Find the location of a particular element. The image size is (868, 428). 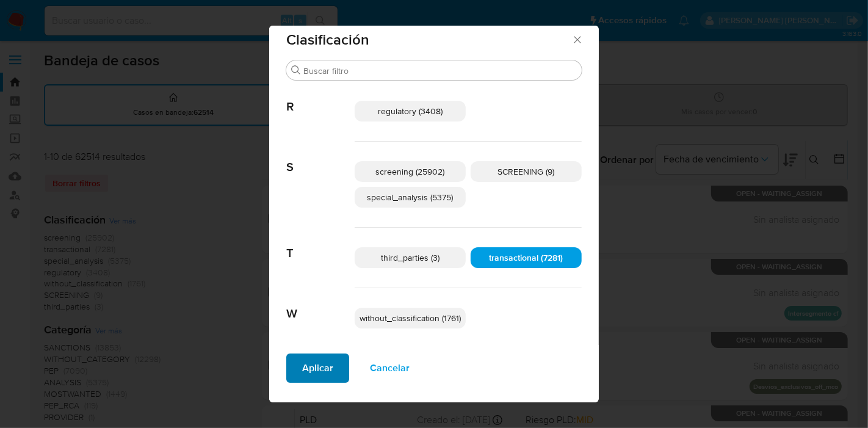

div: without_classification (1761) is located at coordinates (411, 318).